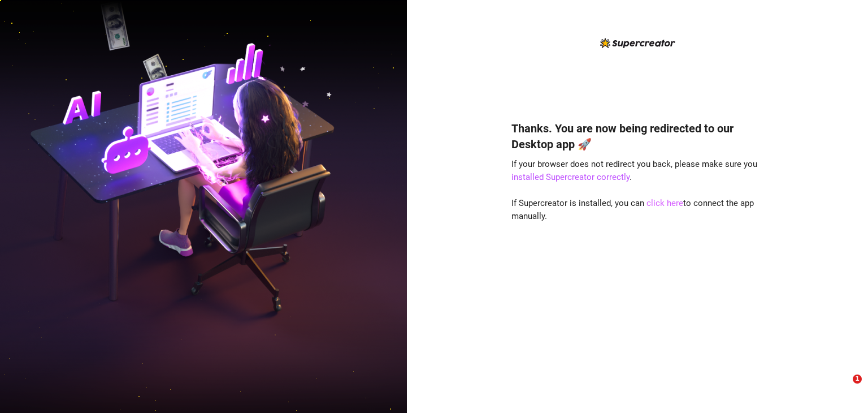  I want to click on span: If Supercreator is installed, you can to connect the app manually., so click(632, 210).